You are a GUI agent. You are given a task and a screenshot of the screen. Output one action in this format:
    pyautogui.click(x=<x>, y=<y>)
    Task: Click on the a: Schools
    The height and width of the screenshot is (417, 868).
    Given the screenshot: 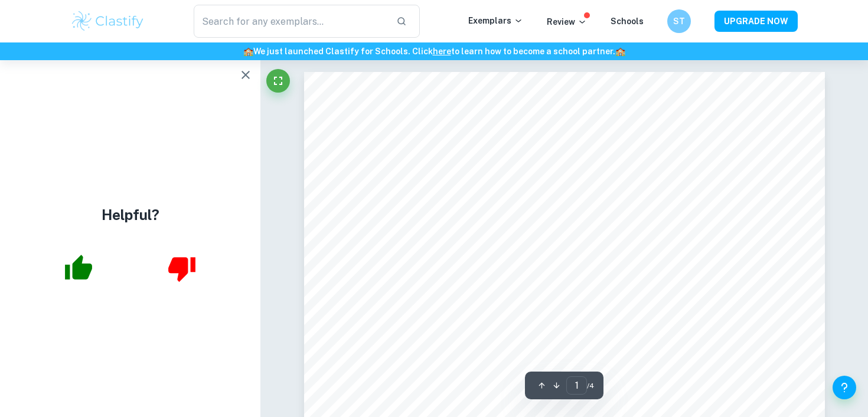 What is the action you would take?
    pyautogui.click(x=627, y=22)
    